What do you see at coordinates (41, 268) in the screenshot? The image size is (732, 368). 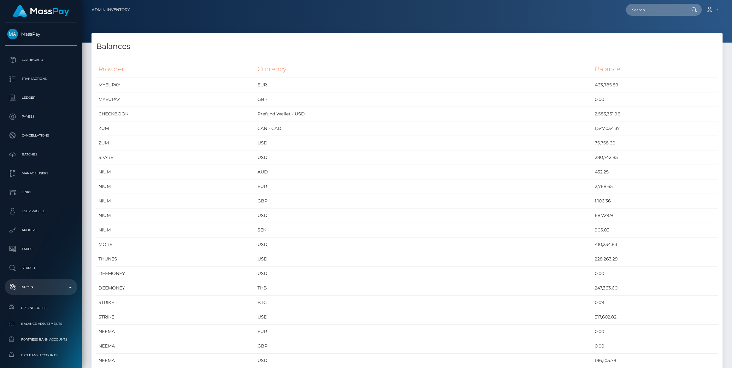 I see `p: Search` at bounding box center [41, 268].